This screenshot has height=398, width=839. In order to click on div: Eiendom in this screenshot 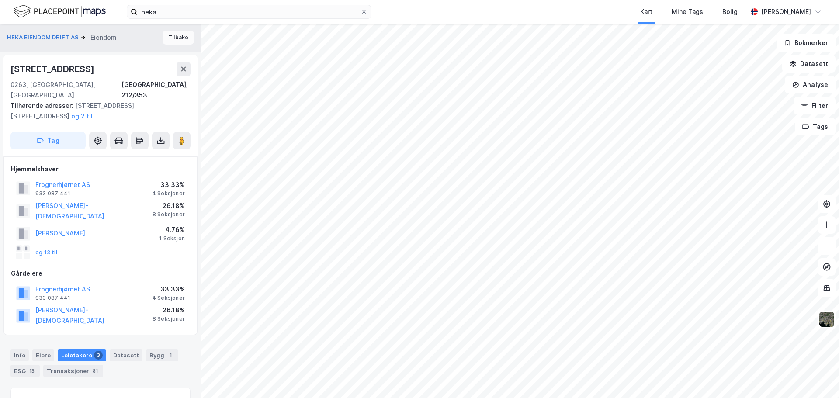, I will do `click(104, 38)`.